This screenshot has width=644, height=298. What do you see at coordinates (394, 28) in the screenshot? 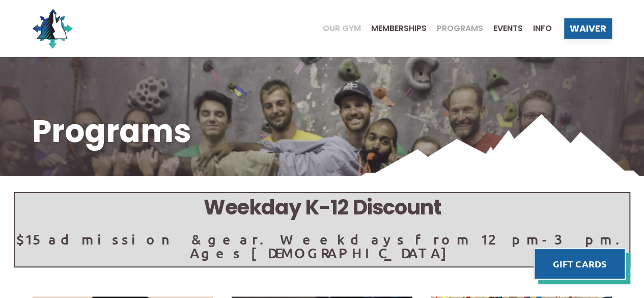
I see `a: Memberships` at bounding box center [394, 28].